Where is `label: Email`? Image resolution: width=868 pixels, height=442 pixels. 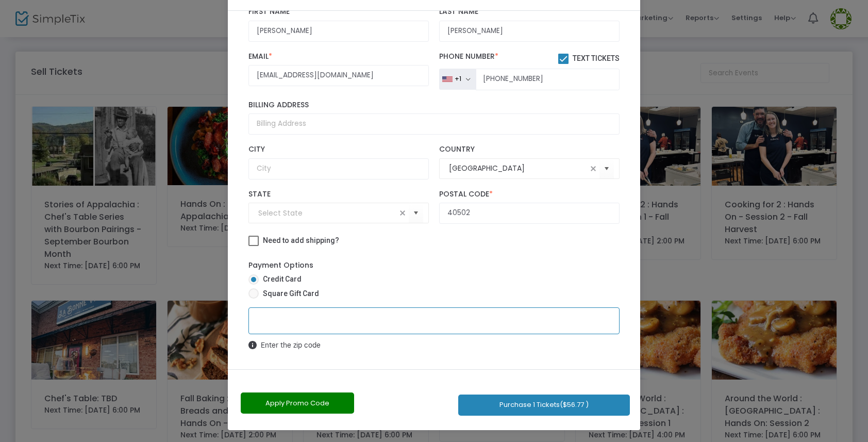 label: Email is located at coordinates (339, 57).